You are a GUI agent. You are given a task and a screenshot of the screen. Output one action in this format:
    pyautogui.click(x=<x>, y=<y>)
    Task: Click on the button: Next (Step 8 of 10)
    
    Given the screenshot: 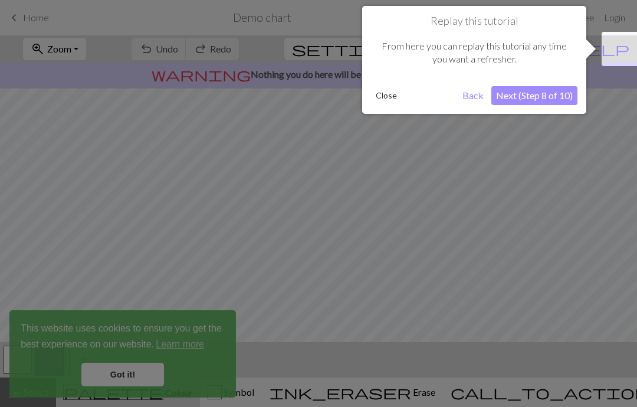 What is the action you would take?
    pyautogui.click(x=534, y=95)
    